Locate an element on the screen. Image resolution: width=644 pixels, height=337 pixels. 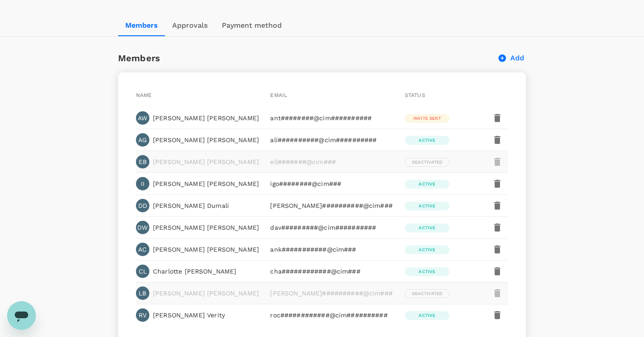
span: Name is located at coordinates (144, 95).